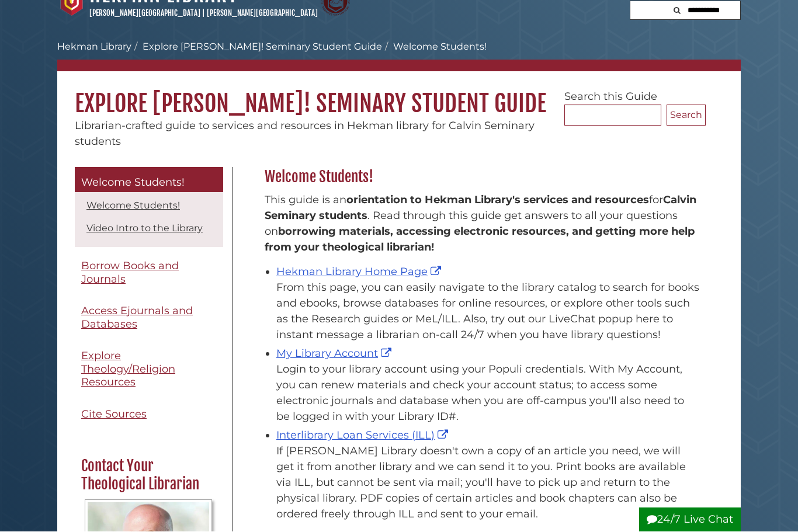 This screenshot has height=532, width=798. I want to click on h2: Welcome Students!, so click(482, 178).